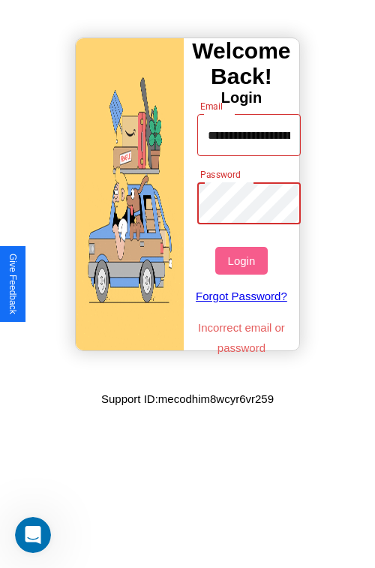 Image resolution: width=375 pixels, height=568 pixels. I want to click on h4: Login, so click(242, 98).